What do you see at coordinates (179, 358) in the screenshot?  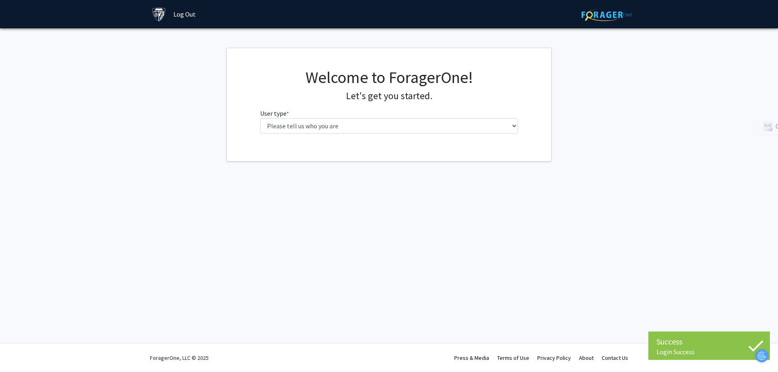 I see `div: ForagerOne, LLC © 2025` at bounding box center [179, 358].